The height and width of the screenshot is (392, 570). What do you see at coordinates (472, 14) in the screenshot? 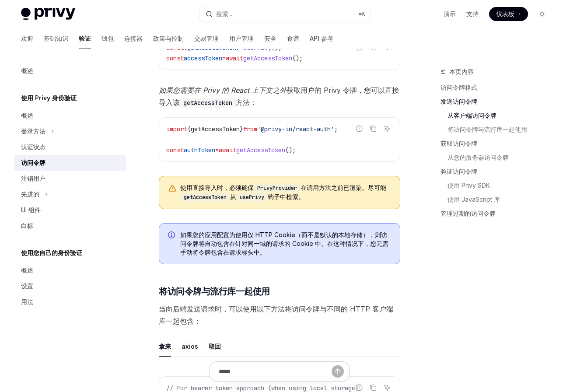
I see `a: 支持` at bounding box center [472, 14].